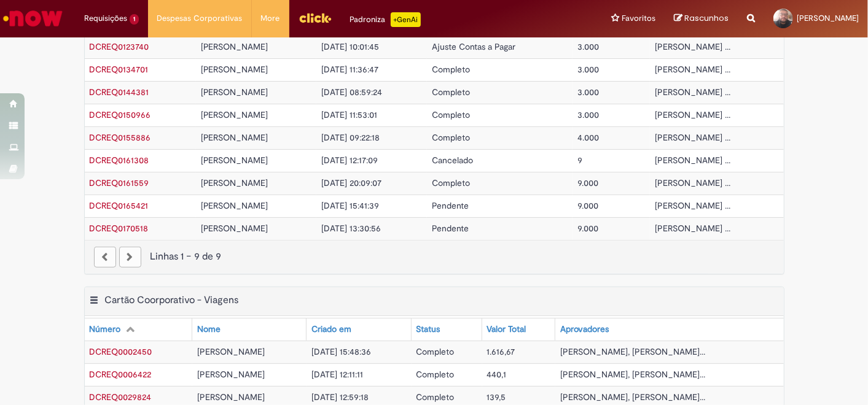 This screenshot has width=868, height=405. Describe the element at coordinates (119, 228) in the screenshot. I see `a: Abrir Registro: DCREQ0170518` at that location.